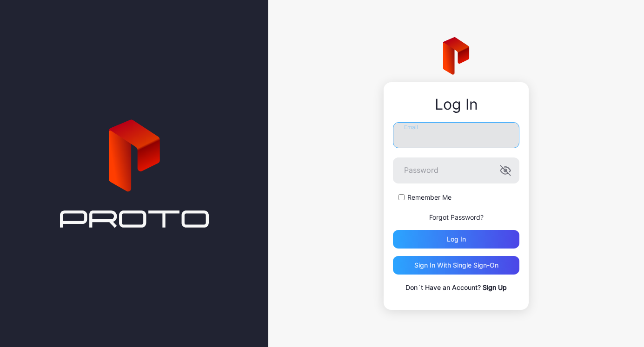 Image resolution: width=644 pixels, height=347 pixels. I want to click on label: Remember Me, so click(429, 198).